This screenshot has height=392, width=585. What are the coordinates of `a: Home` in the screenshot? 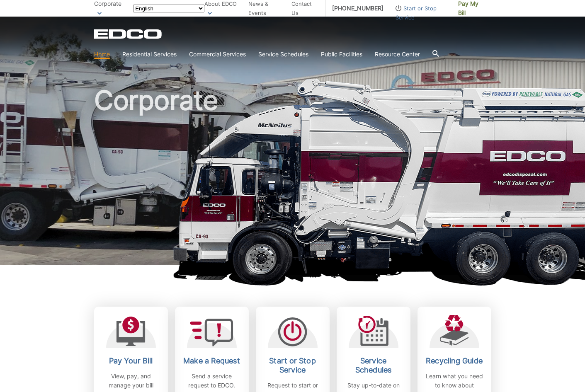 It's located at (102, 54).